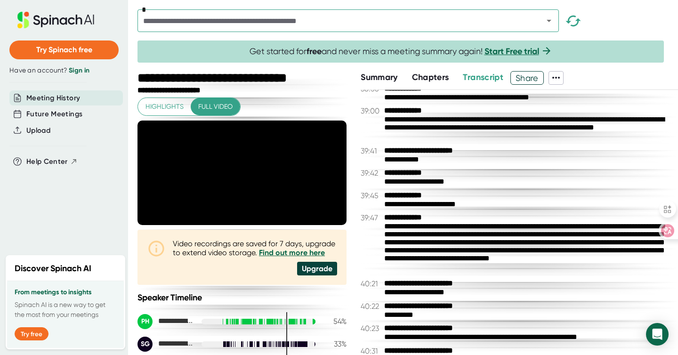  Describe the element at coordinates (53, 98) in the screenshot. I see `button: Meeting History` at that location.